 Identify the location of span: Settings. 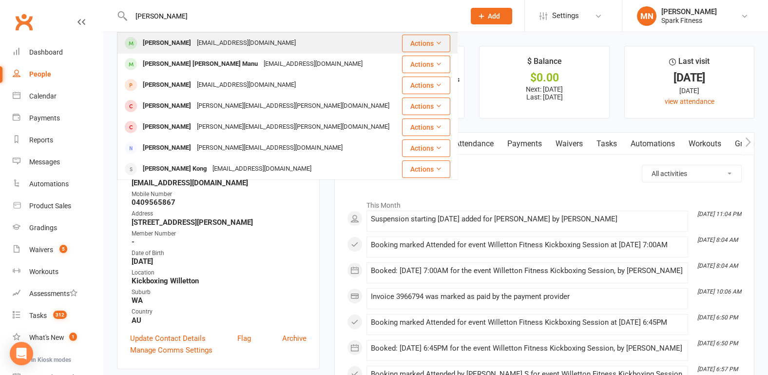
(566, 16).